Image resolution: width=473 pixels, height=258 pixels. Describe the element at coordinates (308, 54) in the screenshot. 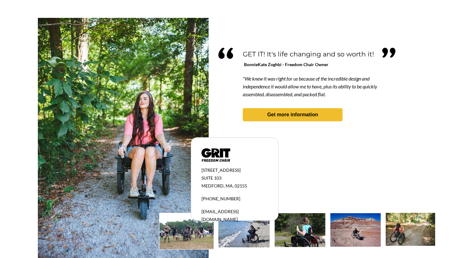

I see `span: GET IT! It's life changing and so worth it!` at that location.